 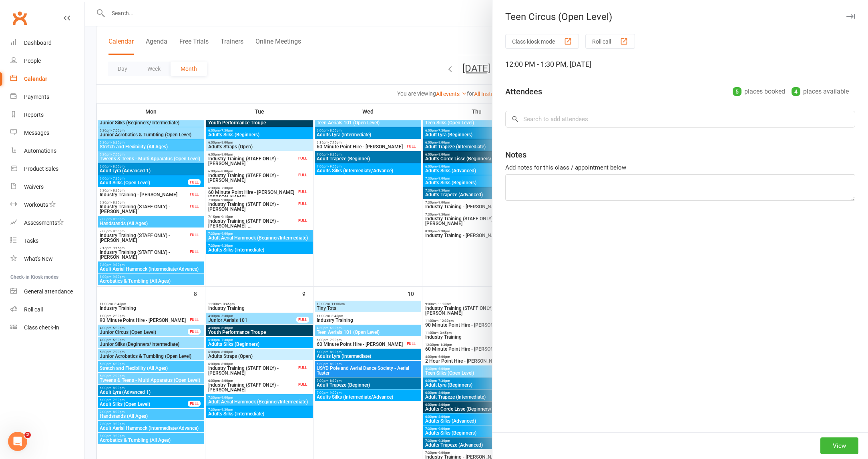 What do you see at coordinates (32, 61) in the screenshot?
I see `div: People` at bounding box center [32, 61].